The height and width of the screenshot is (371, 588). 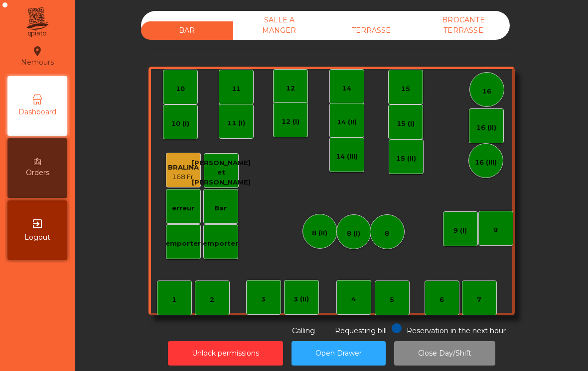 What do you see at coordinates (301, 300) in the screenshot?
I see `div: 3 (II)` at bounding box center [301, 300].